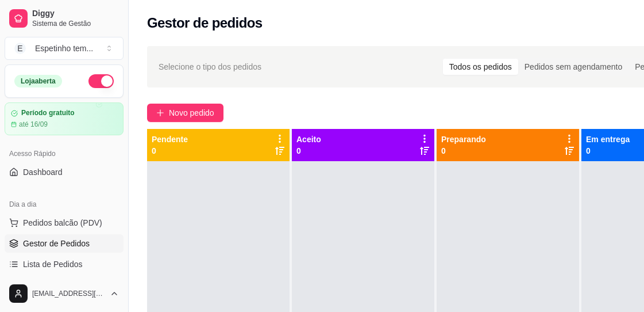  I want to click on span: Lista de Pedidos, so click(53, 264).